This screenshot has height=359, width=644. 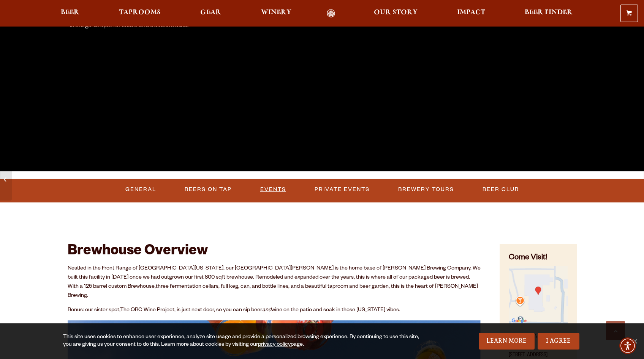 What do you see at coordinates (558, 342) in the screenshot?
I see `a: I Agree` at bounding box center [558, 342].